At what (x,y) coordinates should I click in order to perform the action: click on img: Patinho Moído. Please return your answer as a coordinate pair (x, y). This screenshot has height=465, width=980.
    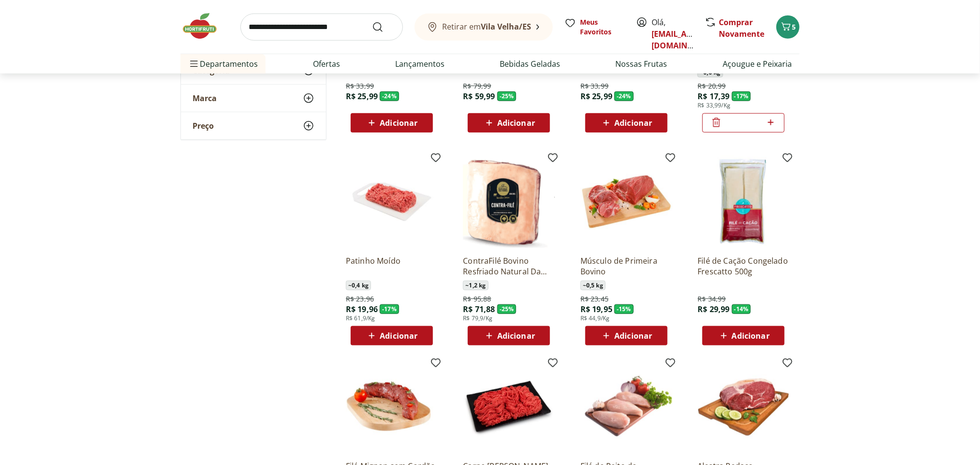
    Looking at the image, I should click on (392, 202).